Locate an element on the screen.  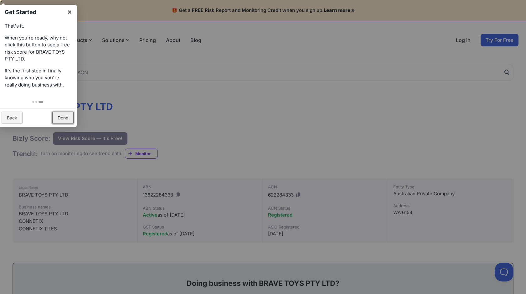
p: When you're ready, why not click this button to see a free risk score for BRAVE TOYS PTY LTD. is located at coordinates (38, 49).